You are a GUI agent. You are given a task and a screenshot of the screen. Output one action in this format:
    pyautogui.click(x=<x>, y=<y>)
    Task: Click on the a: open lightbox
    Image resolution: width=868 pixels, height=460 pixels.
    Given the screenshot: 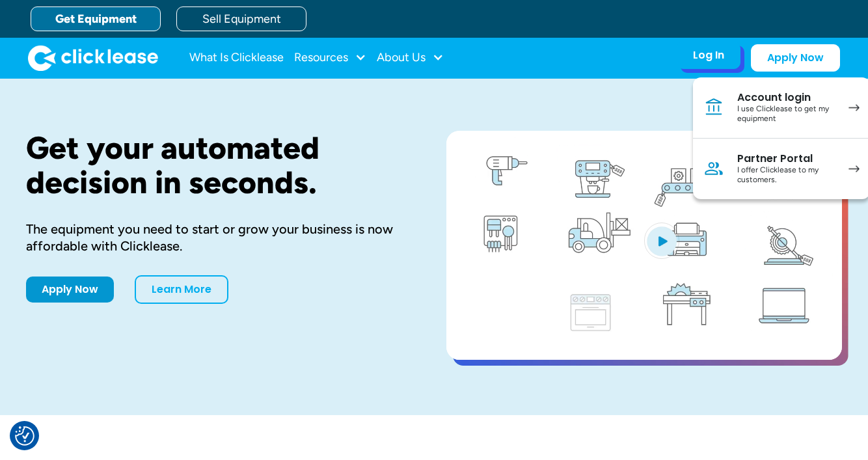 What is the action you would take?
    pyautogui.click(x=644, y=246)
    